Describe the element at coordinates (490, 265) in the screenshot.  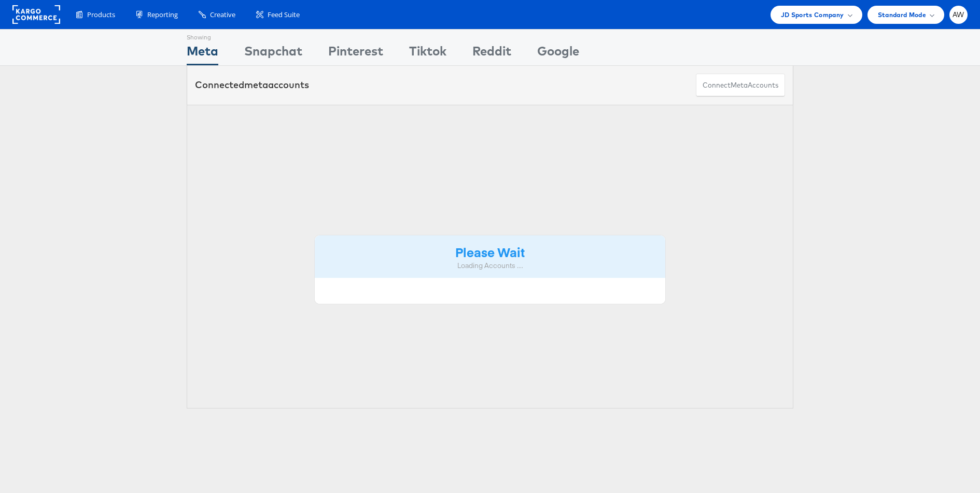
I see `div: Loading Accounts ....` at that location.